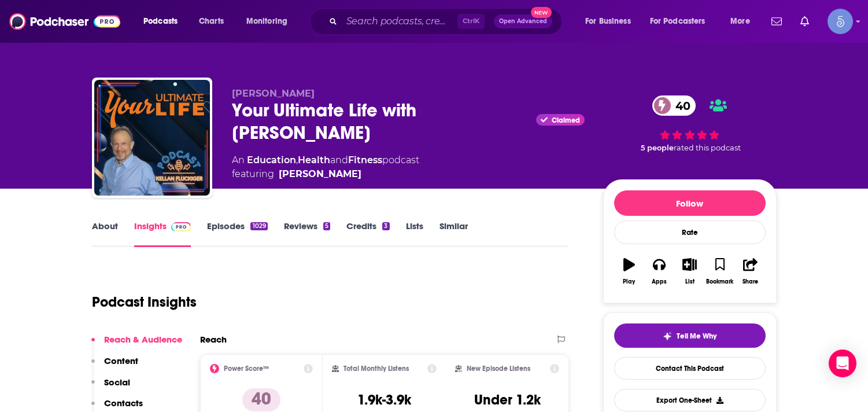 This screenshot has height=412, width=868. What do you see at coordinates (386, 226) in the screenshot?
I see `div: 3` at bounding box center [386, 226].